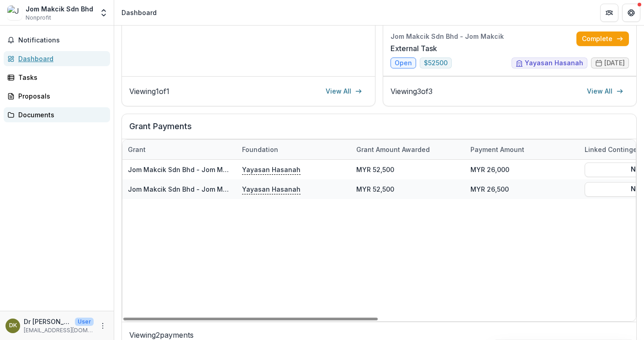 The height and width of the screenshot is (340, 644). Describe the element at coordinates (57, 77) in the screenshot. I see `a: Tasks` at that location.